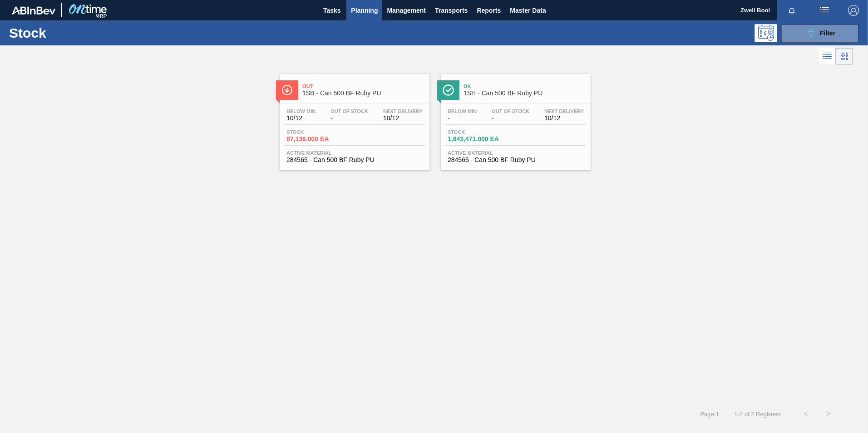  I want to click on button: Filter, so click(820, 33).